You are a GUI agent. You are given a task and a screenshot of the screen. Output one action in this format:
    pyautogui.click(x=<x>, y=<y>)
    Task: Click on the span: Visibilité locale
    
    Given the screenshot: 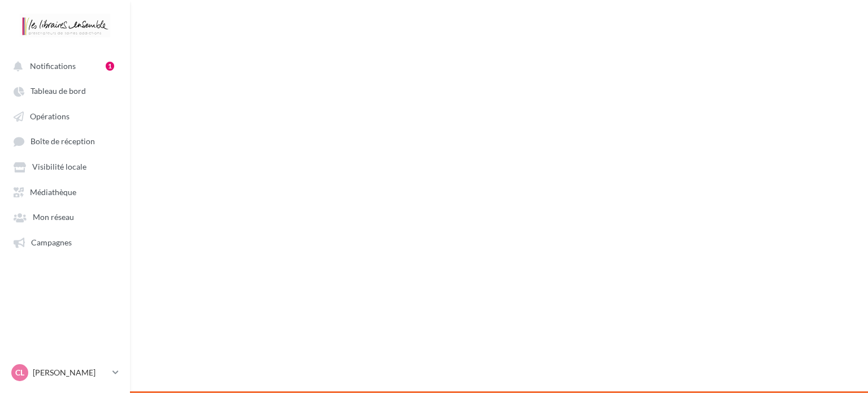 What is the action you would take?
    pyautogui.click(x=59, y=167)
    